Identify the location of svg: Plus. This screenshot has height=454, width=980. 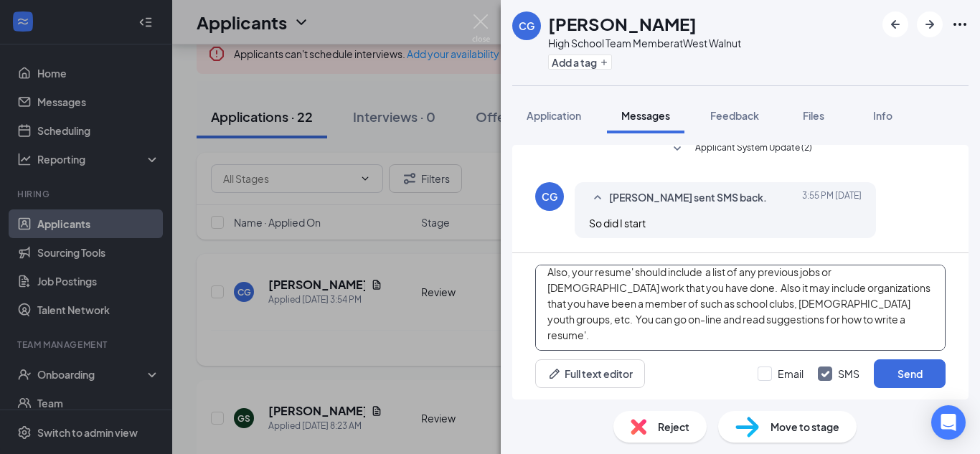
(604, 63).